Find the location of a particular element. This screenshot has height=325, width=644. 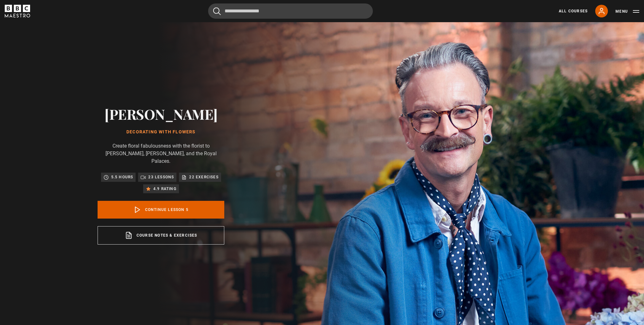

svg: BBC Maestro is located at coordinates (17, 11).